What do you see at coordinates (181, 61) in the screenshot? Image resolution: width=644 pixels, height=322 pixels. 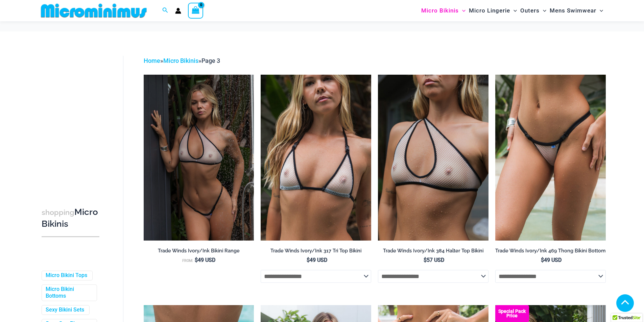 I see `a: Micro Bikinis` at bounding box center [181, 61].